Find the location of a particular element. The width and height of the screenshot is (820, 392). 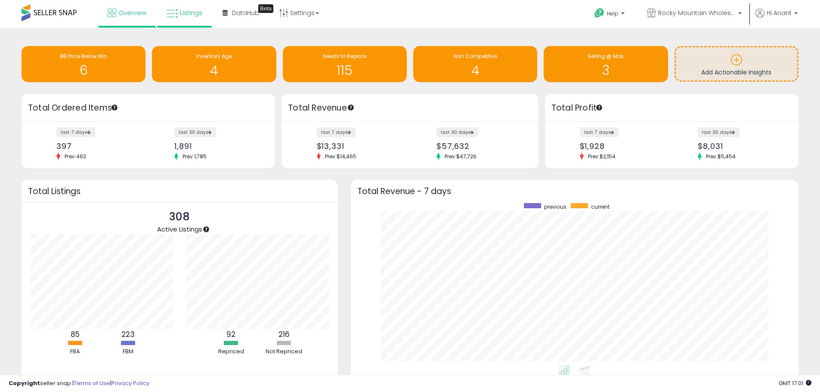

span: Prev: 463 is located at coordinates (75, 156).